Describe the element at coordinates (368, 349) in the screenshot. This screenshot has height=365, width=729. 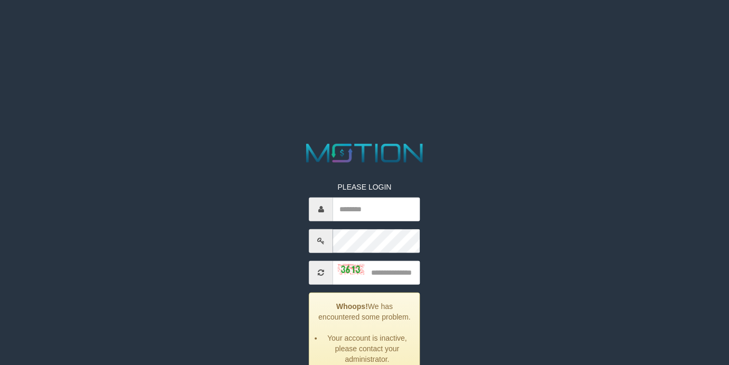
I see `li: Your account is inactive, please contact your administrator.` at that location.